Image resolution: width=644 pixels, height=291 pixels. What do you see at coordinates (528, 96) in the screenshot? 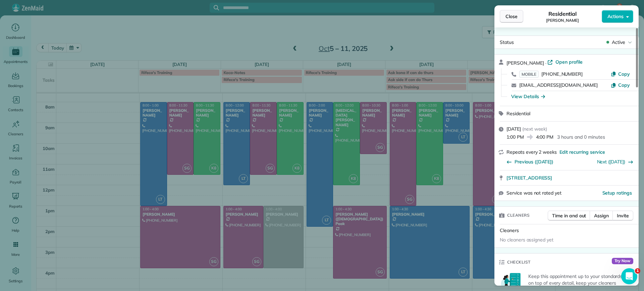
I see `div: View Details` at bounding box center [528, 96].